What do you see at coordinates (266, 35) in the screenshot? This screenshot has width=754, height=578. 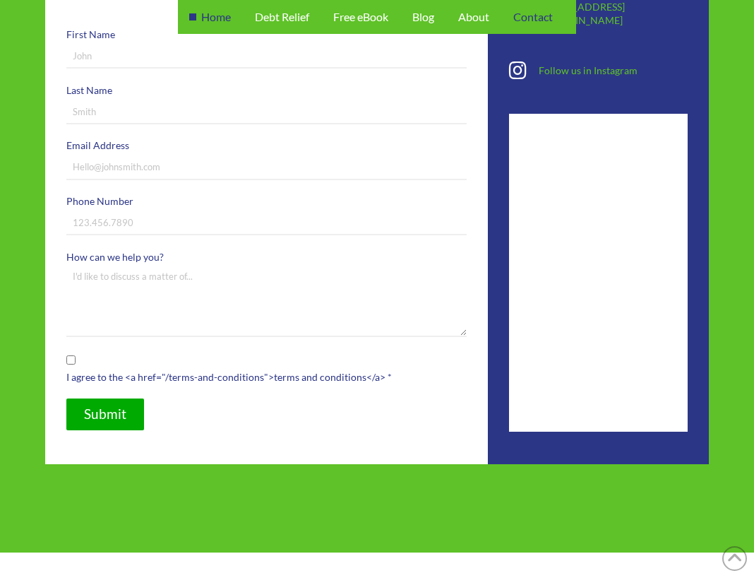 I see `label: First Name` at bounding box center [266, 35].